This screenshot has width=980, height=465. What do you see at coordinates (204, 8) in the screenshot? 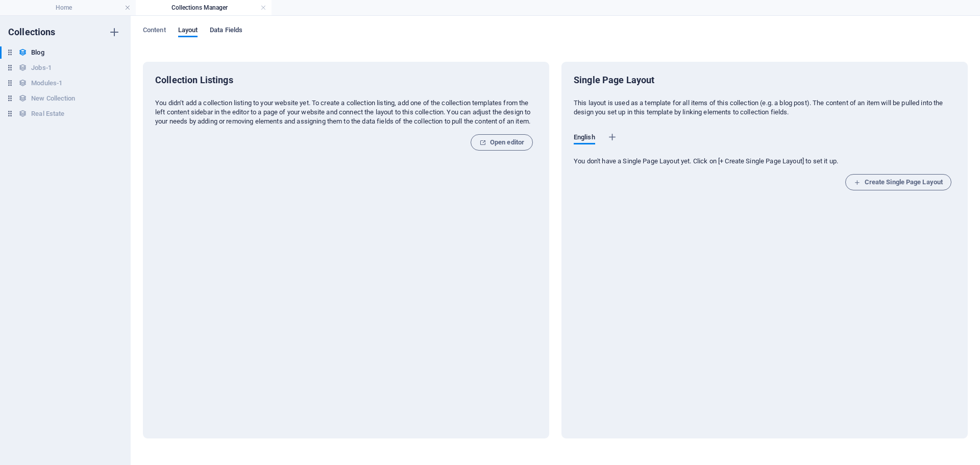
I see `h4: Collections Manager` at bounding box center [204, 8].